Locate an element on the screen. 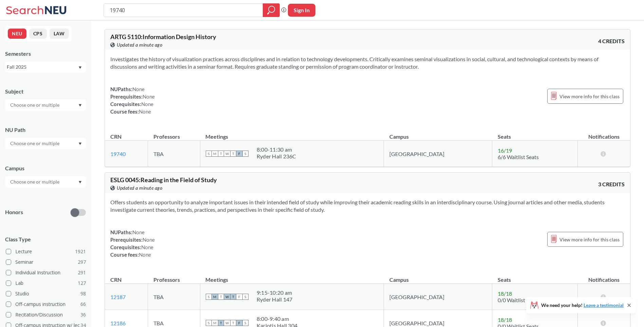 The width and height of the screenshot is (644, 327). button: CPS is located at coordinates (38, 34).